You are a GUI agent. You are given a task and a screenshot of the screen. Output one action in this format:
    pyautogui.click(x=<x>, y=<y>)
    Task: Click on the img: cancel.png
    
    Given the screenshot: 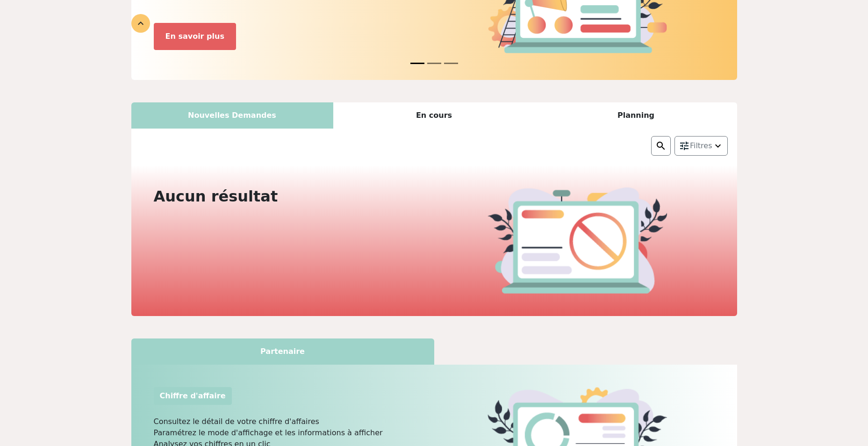 What is the action you would take?
    pyautogui.click(x=577, y=241)
    